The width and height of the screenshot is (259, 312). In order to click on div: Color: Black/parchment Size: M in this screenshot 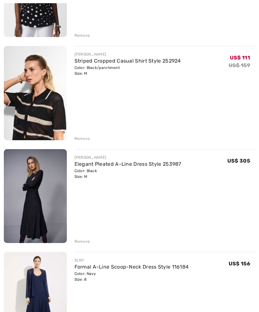, I will do `click(128, 71)`.